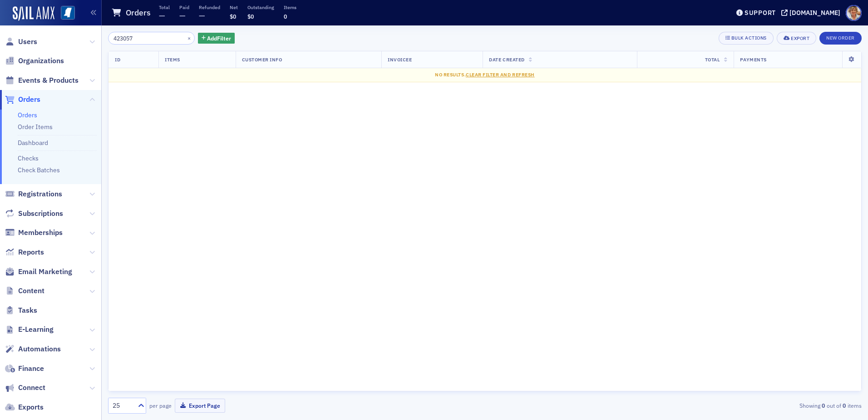  I want to click on span: Events & Products, so click(48, 80).